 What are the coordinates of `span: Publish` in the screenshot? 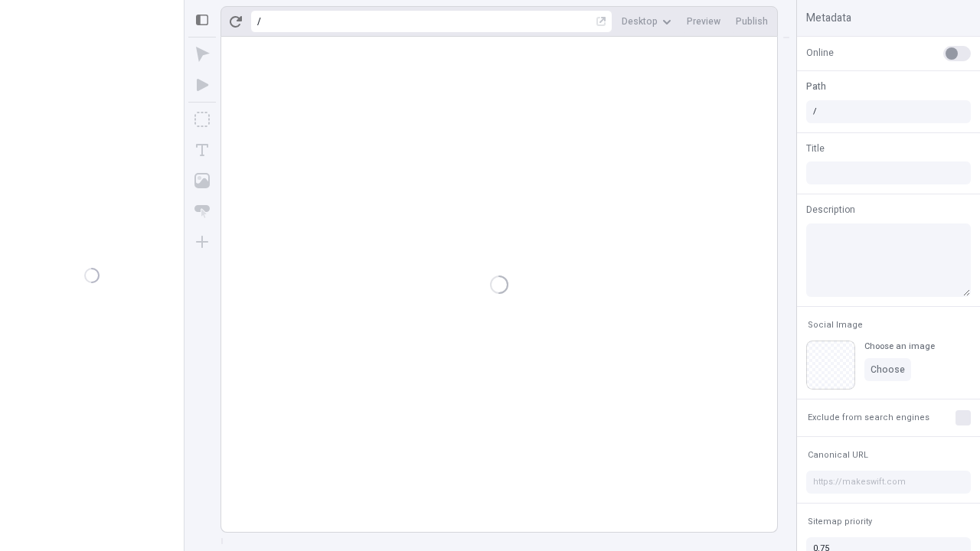 It's located at (752, 22).